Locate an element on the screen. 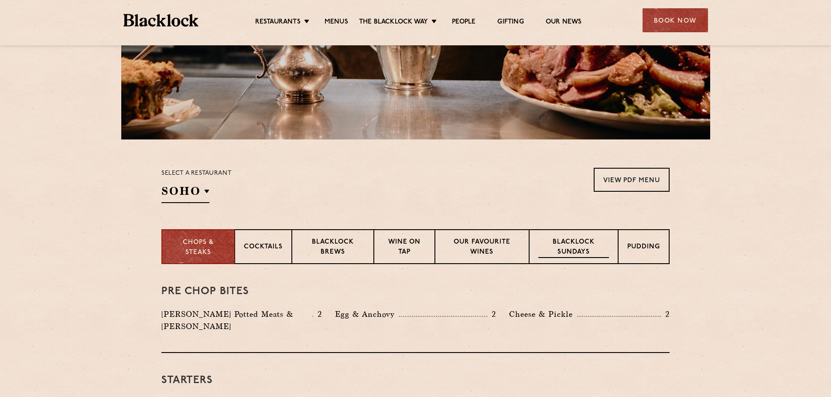  img: BL_Textured_Logo-footer-cropped.svg is located at coordinates (161, 20).